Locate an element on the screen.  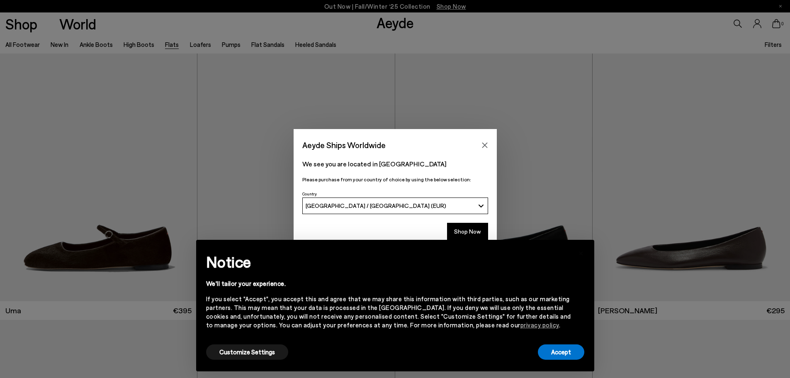
span: Aeyde Ships Worldwide is located at coordinates (344, 145).